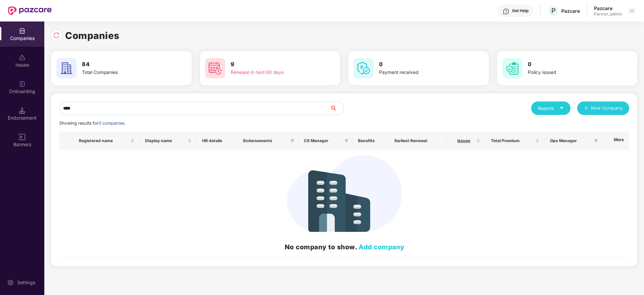 The image size is (644, 295). What do you see at coordinates (586, 109) in the screenshot?
I see `span: plus` at bounding box center [586, 109].